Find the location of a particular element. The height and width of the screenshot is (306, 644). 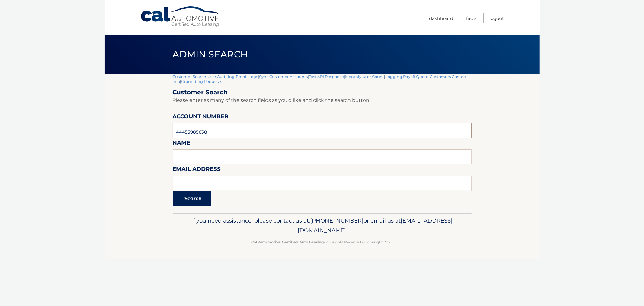

h2: Customer Search is located at coordinates (322, 92).